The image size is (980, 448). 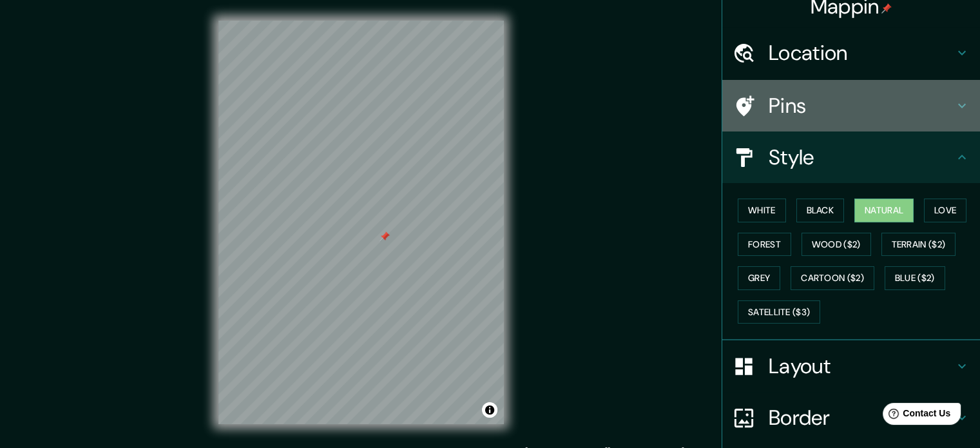 I want to click on button: White, so click(x=762, y=210).